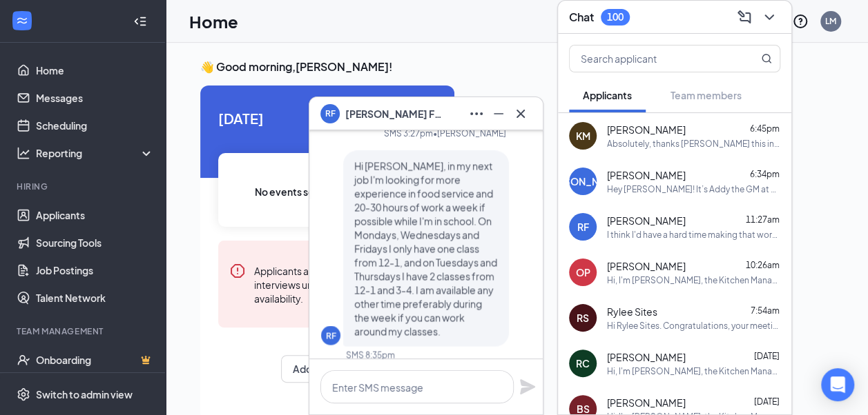  What do you see at coordinates (23, 395) in the screenshot?
I see `svg: Settings` at bounding box center [23, 395].